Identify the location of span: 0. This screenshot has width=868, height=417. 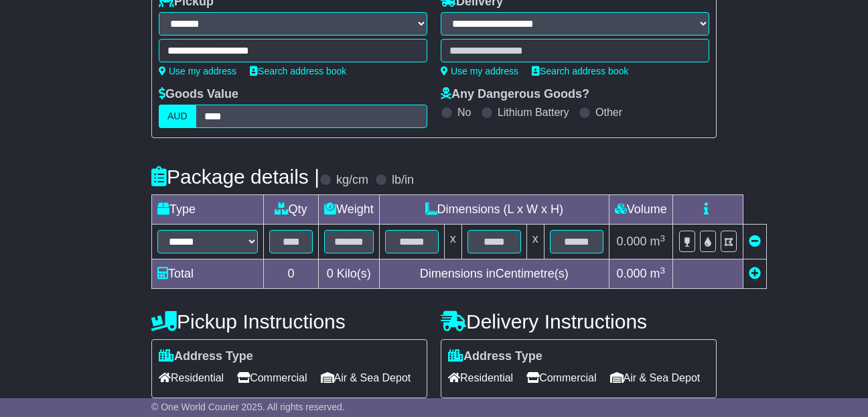
(331, 273).